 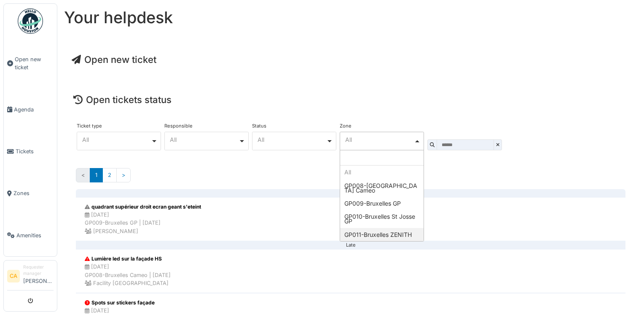 What do you see at coordinates (30, 152) in the screenshot?
I see `a: Tickets` at bounding box center [30, 152].